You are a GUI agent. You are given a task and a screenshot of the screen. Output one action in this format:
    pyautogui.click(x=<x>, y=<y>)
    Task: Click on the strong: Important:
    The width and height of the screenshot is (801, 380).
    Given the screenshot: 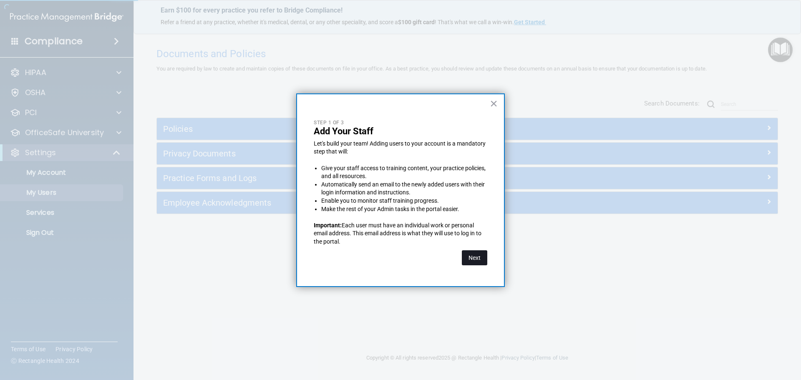 What is the action you would take?
    pyautogui.click(x=328, y=225)
    